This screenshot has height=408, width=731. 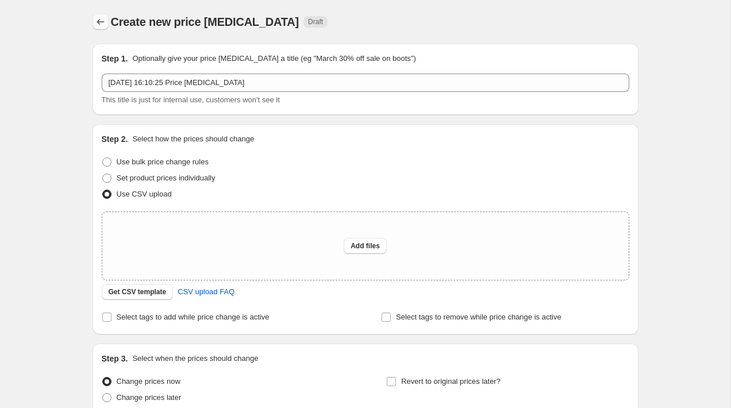 What do you see at coordinates (101, 22) in the screenshot?
I see `button: Price change jobs` at bounding box center [101, 22].